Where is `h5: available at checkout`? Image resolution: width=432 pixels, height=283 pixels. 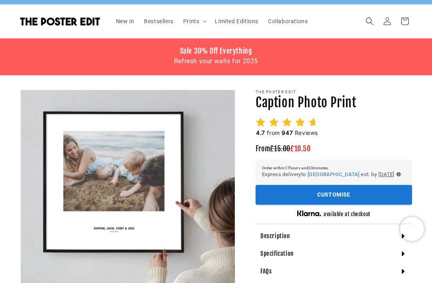 h5: available at checkout is located at coordinates (347, 214).